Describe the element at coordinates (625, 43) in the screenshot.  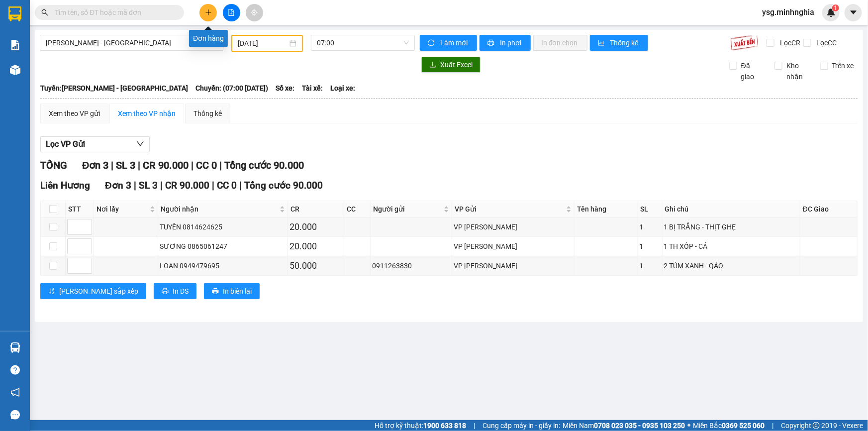
I see `span: Thống kê` at that location.